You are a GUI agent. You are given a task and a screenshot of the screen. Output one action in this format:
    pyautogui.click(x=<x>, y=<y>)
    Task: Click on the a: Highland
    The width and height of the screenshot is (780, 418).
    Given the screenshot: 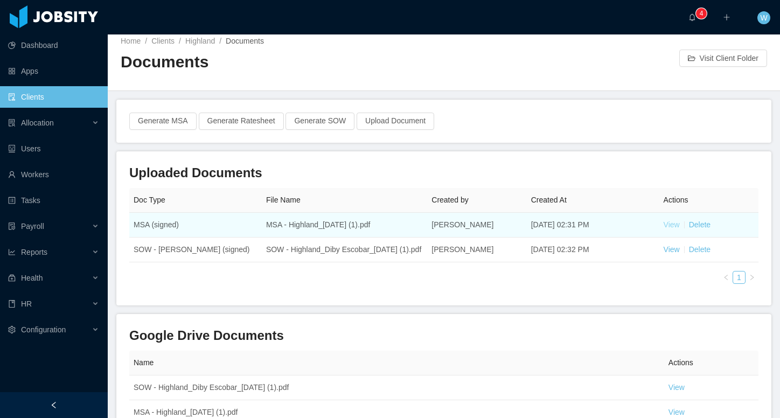 What is the action you would take?
    pyautogui.click(x=200, y=41)
    